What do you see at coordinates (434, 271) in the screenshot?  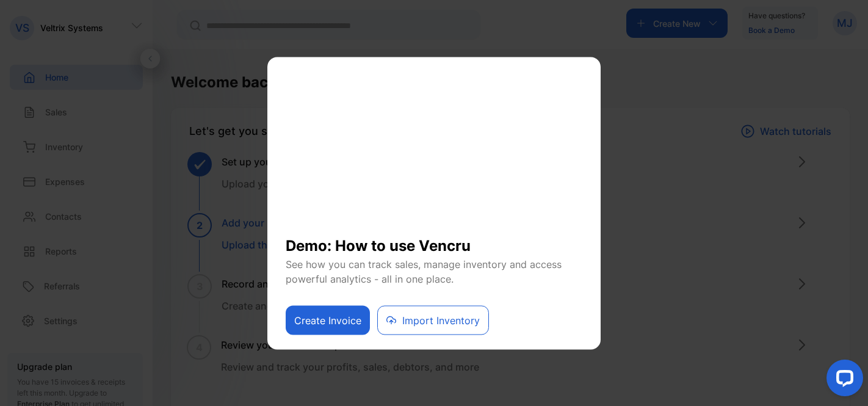 I see `p: See how you can track sales, manage inventory and access powerful analytics - all in one place.` at bounding box center [434, 271].